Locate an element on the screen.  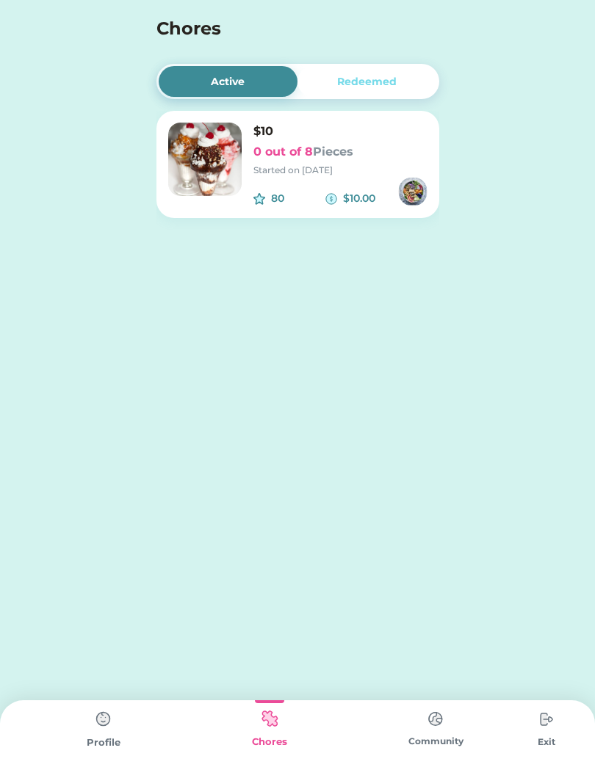
img: https%3A%2F%2F1dfc823d71cc564f25c7cc035732a2d8.cdn.bubble.io%2Ff1711325477264x436487831580892700%... is located at coordinates (413, 192).